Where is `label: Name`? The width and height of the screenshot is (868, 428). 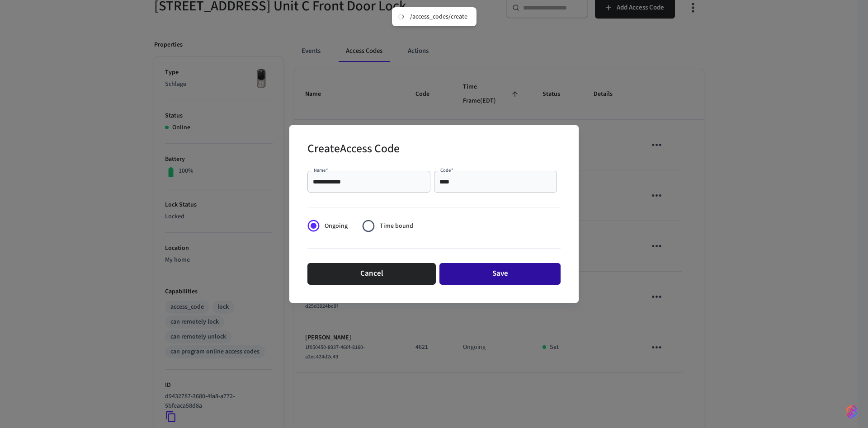 label: Name is located at coordinates (321, 170).